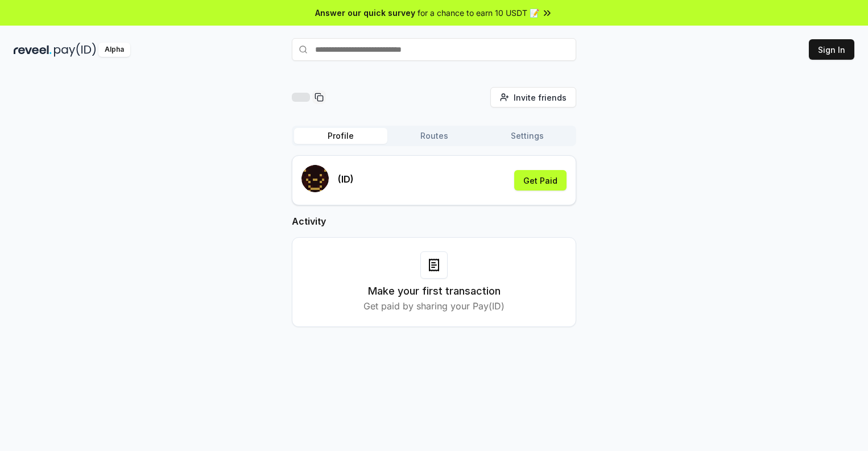 This screenshot has height=451, width=868. What do you see at coordinates (540, 97) in the screenshot?
I see `span: Invite friends` at bounding box center [540, 97].